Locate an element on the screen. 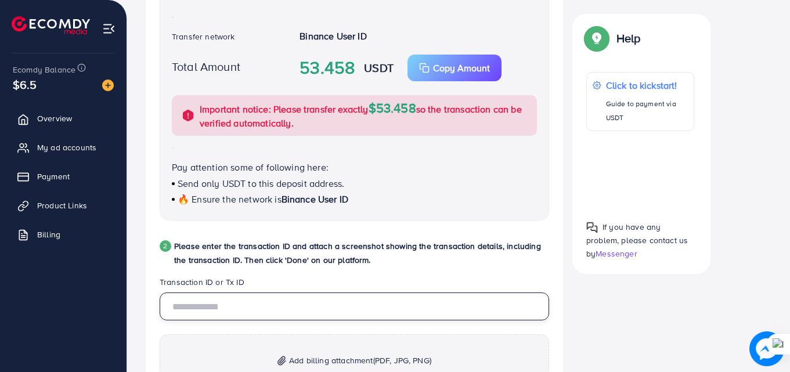  button: Copy Amount is located at coordinates (454, 68).